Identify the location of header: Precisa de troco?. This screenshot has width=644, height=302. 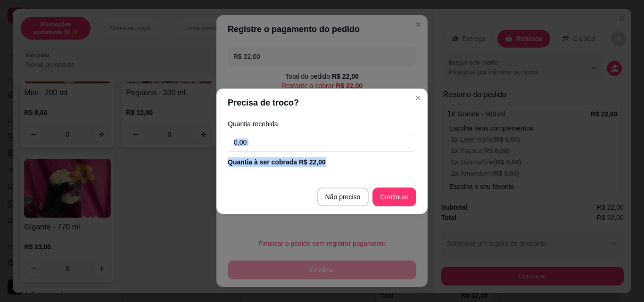
(322, 103).